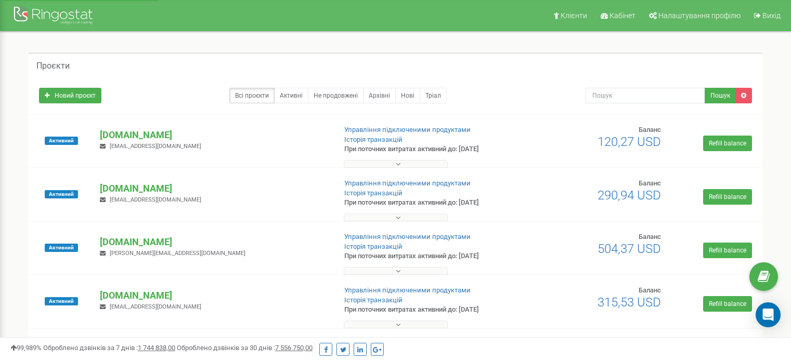 This screenshot has height=361, width=791. Describe the element at coordinates (291, 96) in the screenshot. I see `a: Активні` at that location.